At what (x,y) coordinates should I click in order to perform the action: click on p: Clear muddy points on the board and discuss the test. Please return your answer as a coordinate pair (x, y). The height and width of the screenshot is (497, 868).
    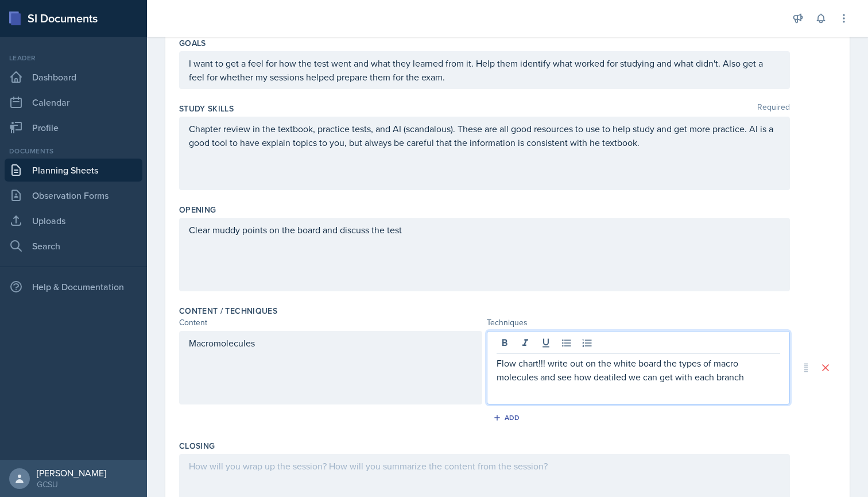
    Looking at the image, I should click on (485, 230).